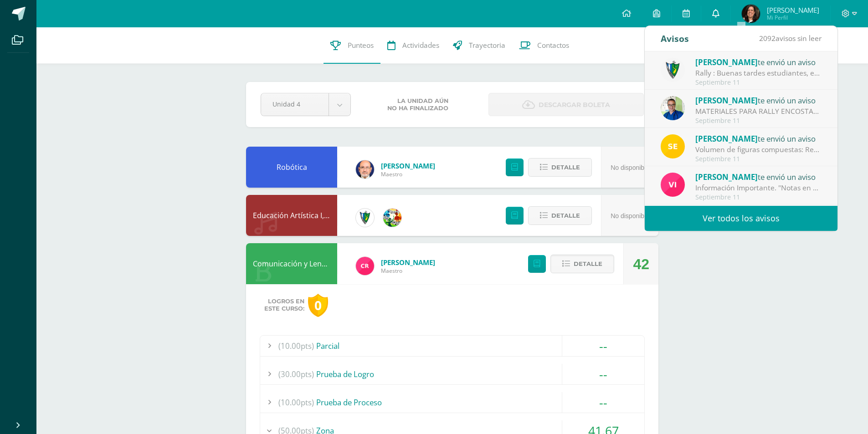  Describe the element at coordinates (672, 185) in the screenshot. I see `img: bd6d0aa147d20350c4821b7c643124fa.png` at that location.